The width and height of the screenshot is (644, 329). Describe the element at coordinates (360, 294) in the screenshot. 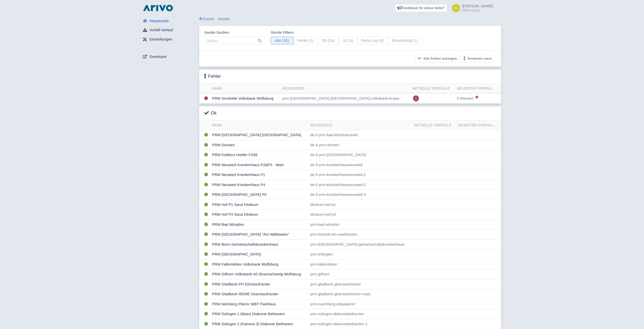

I see `td: prm-gladbeck-glueckaufcenter-rewe` at that location.